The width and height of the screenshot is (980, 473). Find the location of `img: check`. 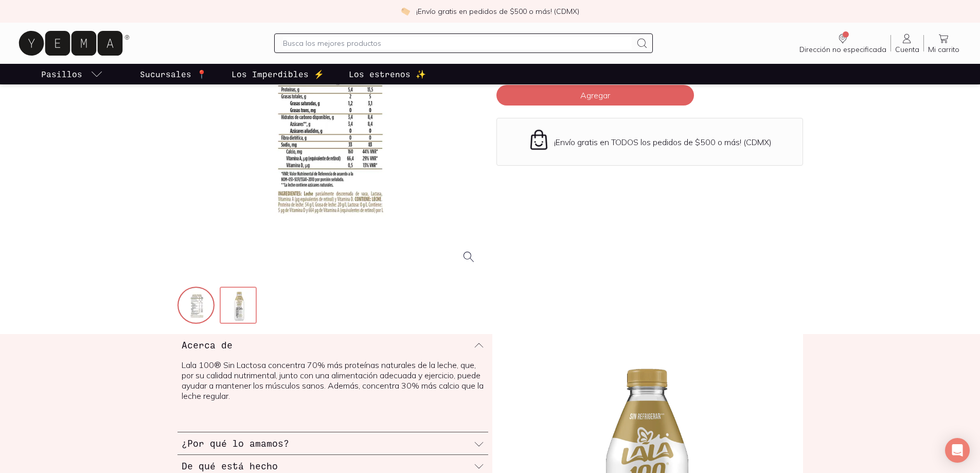

img: check is located at coordinates (406, 12).